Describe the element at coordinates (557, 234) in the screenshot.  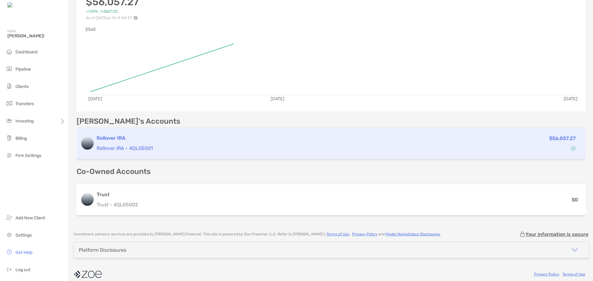
I see `p: Your information is secure` at that location.